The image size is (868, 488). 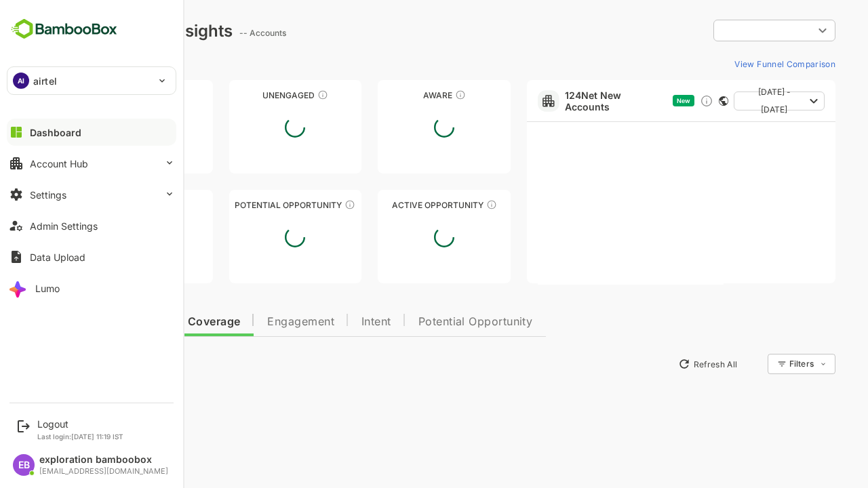 What do you see at coordinates (92, 164) in the screenshot?
I see `button: Account Hub` at bounding box center [92, 164].